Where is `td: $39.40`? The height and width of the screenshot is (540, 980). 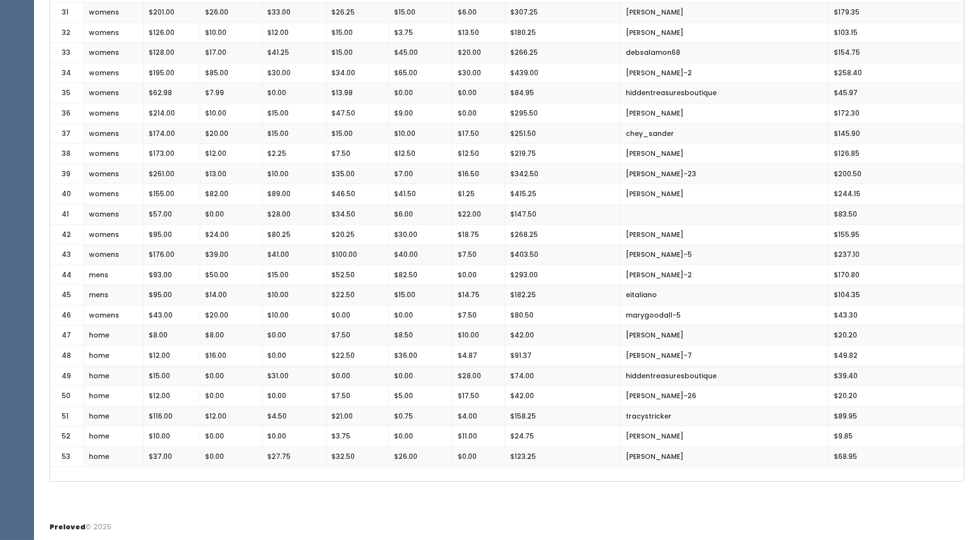 td: $39.40 is located at coordinates (896, 376).